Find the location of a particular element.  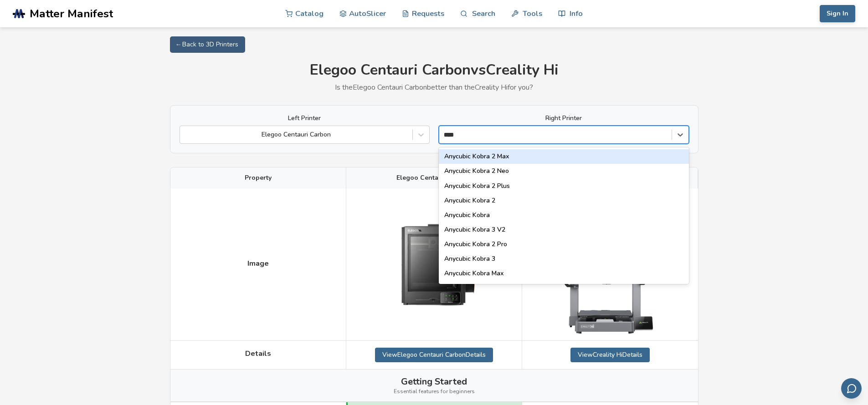

input: Anycubic Kobra 2 MaxAnycubic Kobra 2 NeoAnycubic Kobra 2 PlusAnycubic Kobra 2Anycubic KobraAnycub... is located at coordinates (449, 135).